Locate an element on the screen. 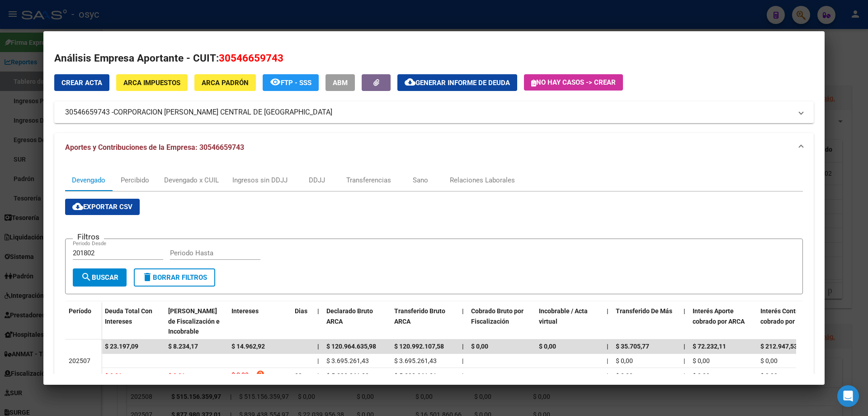  datatable-header-cell: Dias is located at coordinates (302, 321).